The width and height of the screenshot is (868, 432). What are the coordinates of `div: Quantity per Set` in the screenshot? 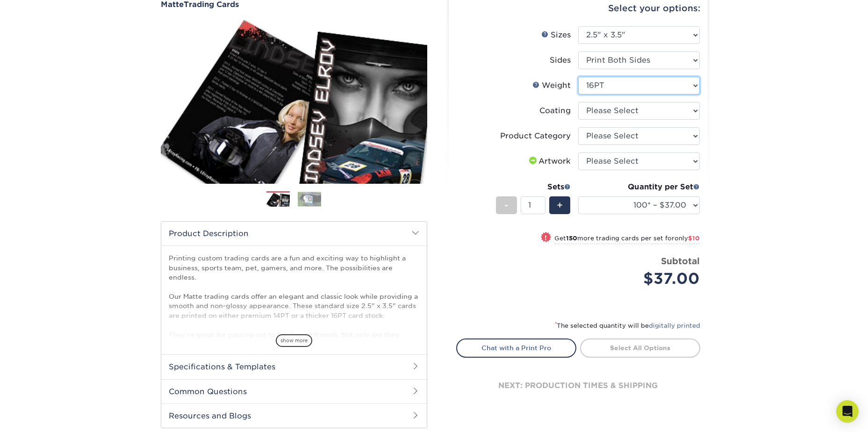 It's located at (639, 187).